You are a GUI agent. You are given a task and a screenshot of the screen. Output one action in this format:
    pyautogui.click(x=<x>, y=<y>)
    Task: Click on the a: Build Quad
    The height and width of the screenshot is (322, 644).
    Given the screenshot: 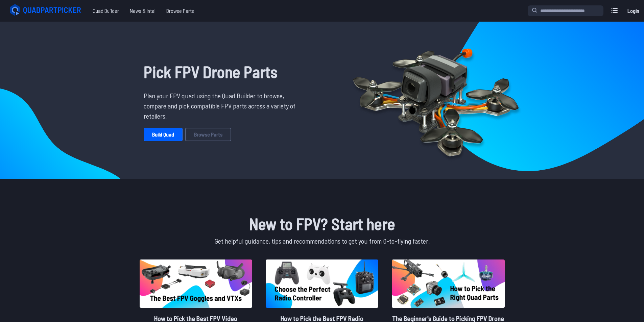 What is the action you would take?
    pyautogui.click(x=163, y=134)
    